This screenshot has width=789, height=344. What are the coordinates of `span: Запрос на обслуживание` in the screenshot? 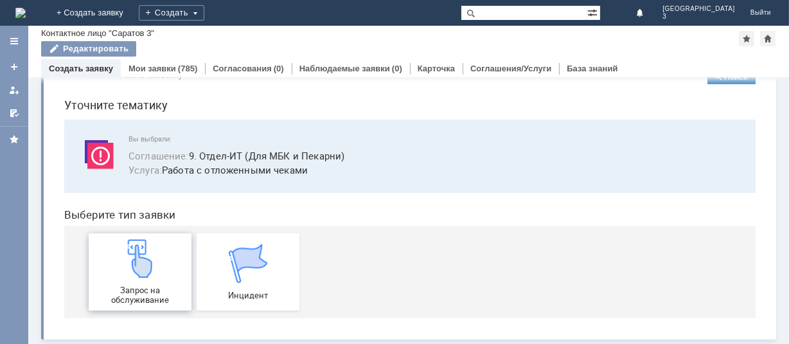 It's located at (86, 237).